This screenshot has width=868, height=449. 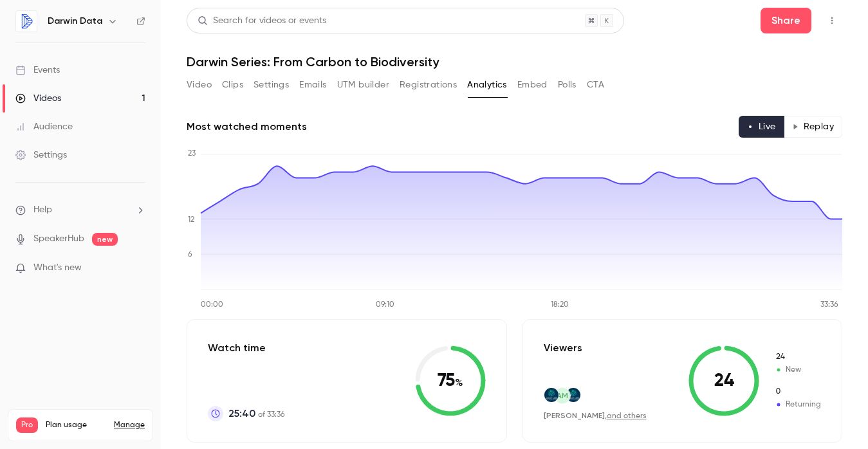 I want to click on tspan: 18:20, so click(x=560, y=305).